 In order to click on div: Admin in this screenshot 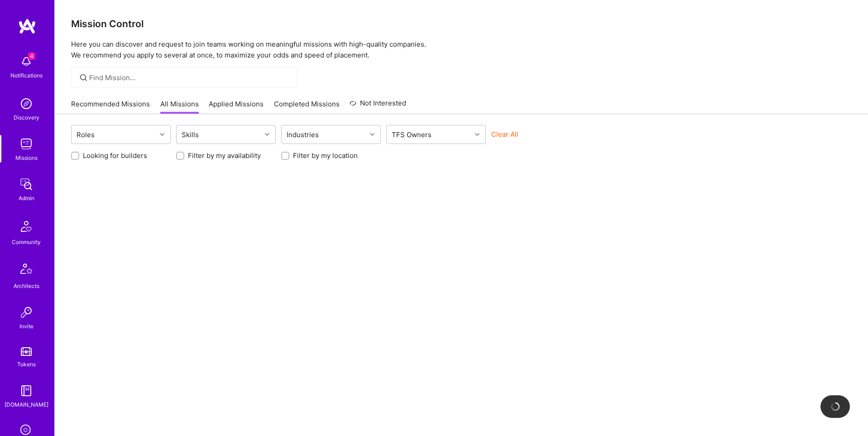, I will do `click(26, 198)`.